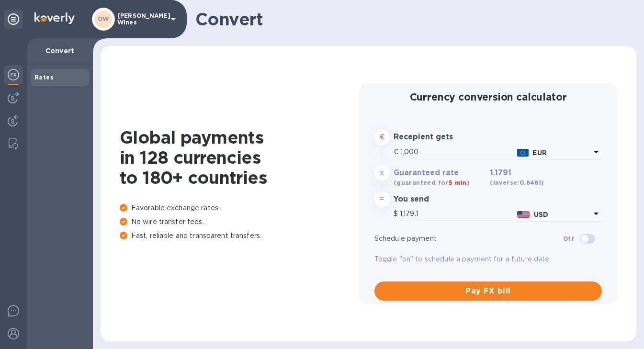 Image resolution: width=644 pixels, height=349 pixels. I want to click on h3: You send, so click(439, 199).